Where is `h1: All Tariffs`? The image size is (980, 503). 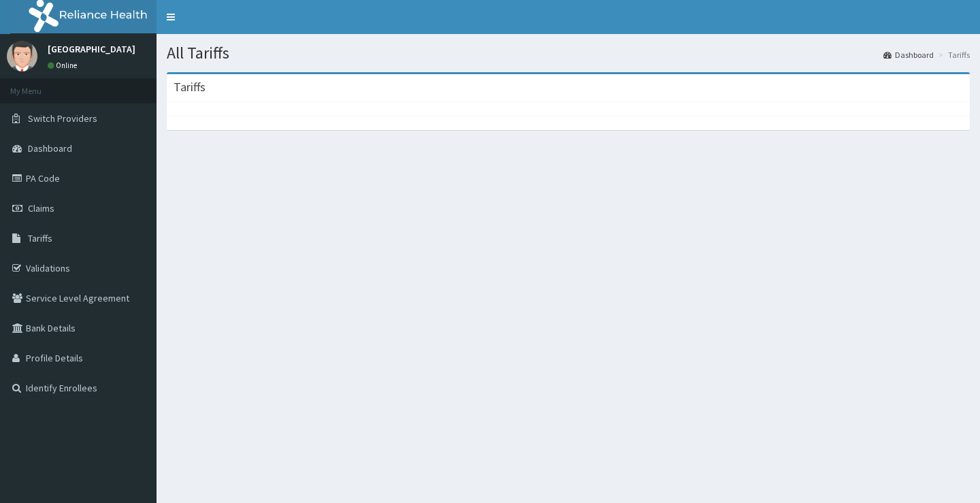
h1: All Tariffs is located at coordinates (569, 53).